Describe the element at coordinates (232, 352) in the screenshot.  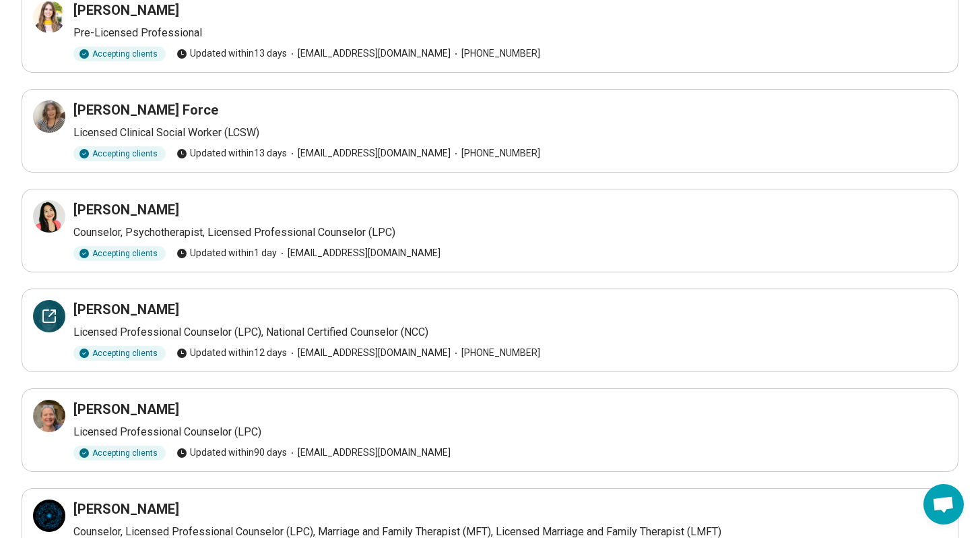
I see `span: Updated within 12 days` at that location.